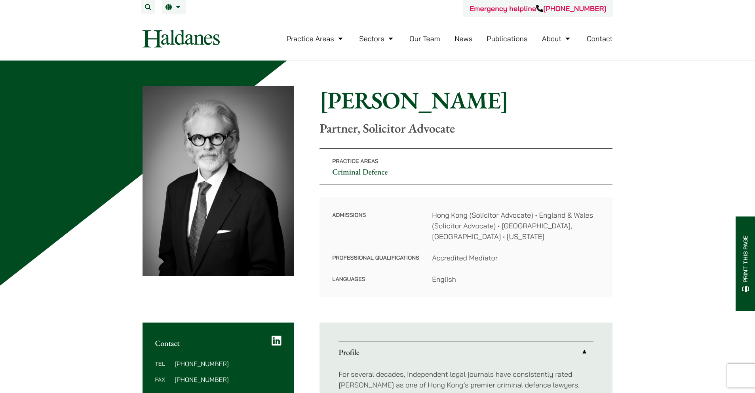 The width and height of the screenshot is (755, 393). What do you see at coordinates (174, 7) in the screenshot?
I see `a: EN` at bounding box center [174, 7].